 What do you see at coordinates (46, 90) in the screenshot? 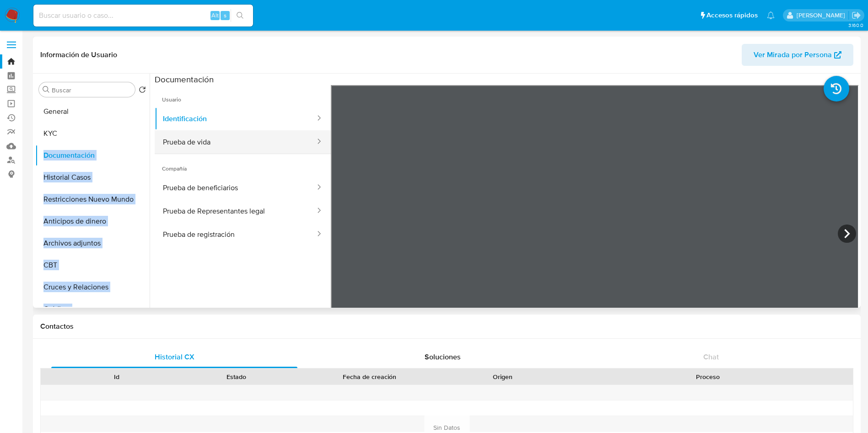
I see `button: Buscar` at bounding box center [46, 90].